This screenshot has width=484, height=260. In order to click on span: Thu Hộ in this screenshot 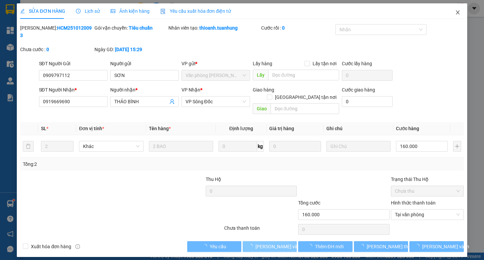, I will do `click(213, 179)`.